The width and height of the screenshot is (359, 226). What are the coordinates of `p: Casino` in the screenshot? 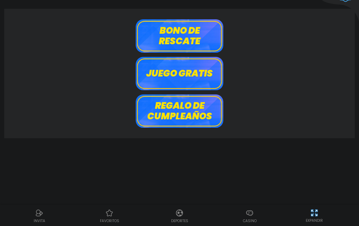 It's located at (250, 220).